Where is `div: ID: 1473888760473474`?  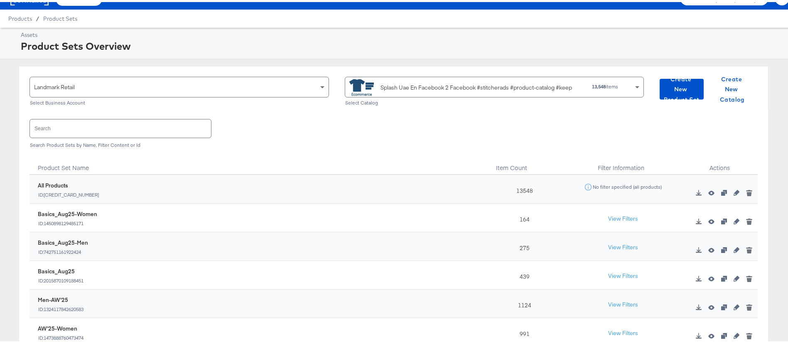
div: ID: 1473888760473474 is located at coordinates (61, 336).